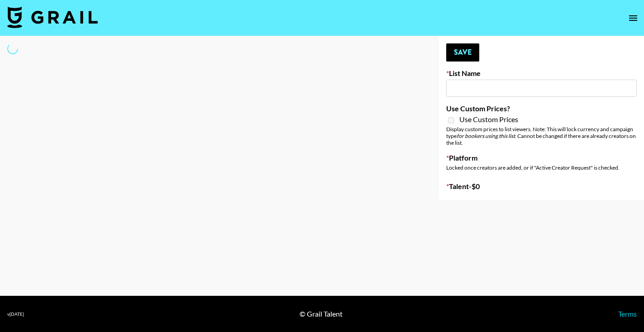 The width and height of the screenshot is (644, 332). I want to click on a: Terms, so click(627, 313).